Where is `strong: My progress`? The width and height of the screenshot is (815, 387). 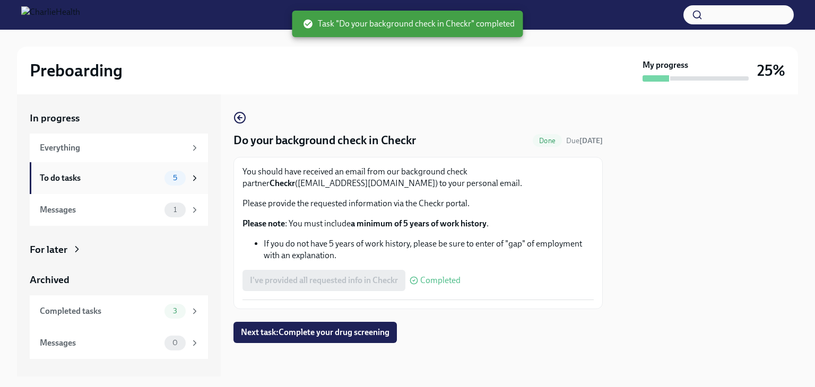 strong: My progress is located at coordinates (665, 65).